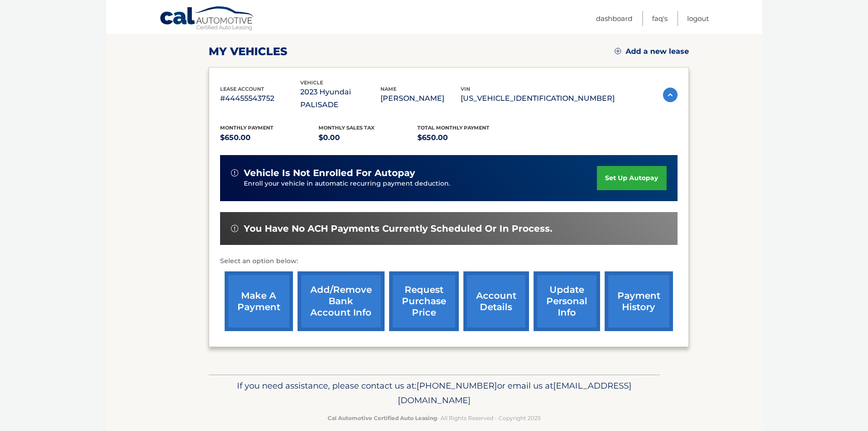  I want to click on span: vin, so click(465, 89).